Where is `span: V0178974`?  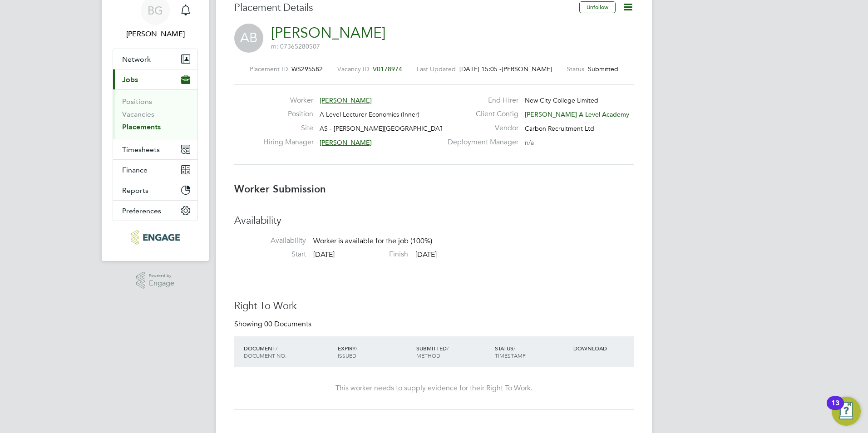 span: V0178974 is located at coordinates (387, 69).